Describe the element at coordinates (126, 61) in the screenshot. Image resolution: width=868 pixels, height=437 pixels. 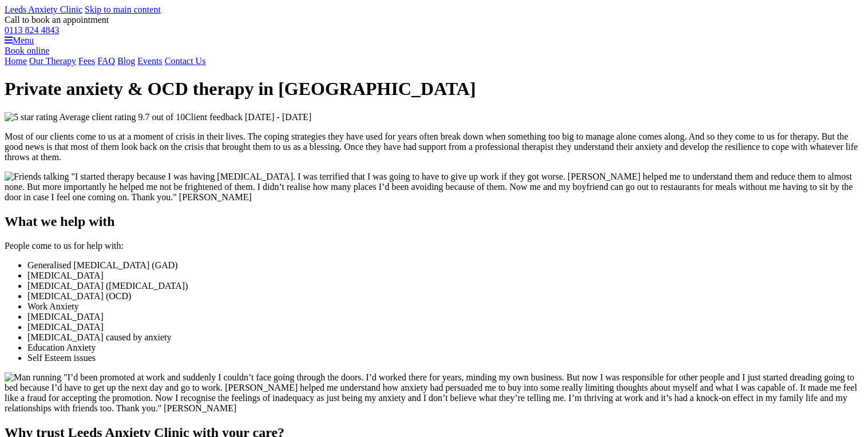
I see `a: Blog` at that location.